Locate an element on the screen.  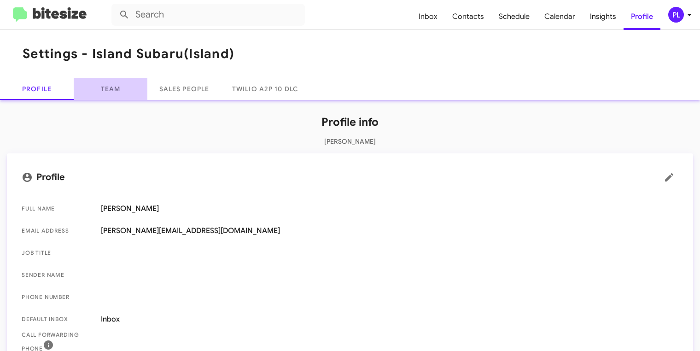
a: Team is located at coordinates (110, 89).